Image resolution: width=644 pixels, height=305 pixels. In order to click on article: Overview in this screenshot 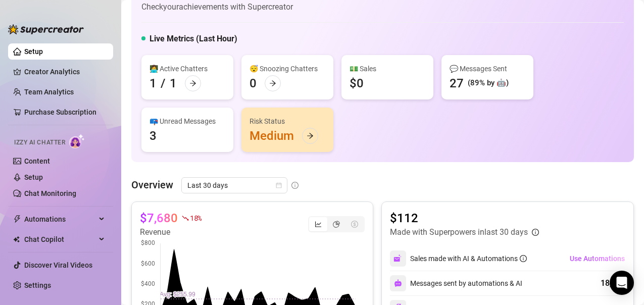, I will do `click(152, 185)`.